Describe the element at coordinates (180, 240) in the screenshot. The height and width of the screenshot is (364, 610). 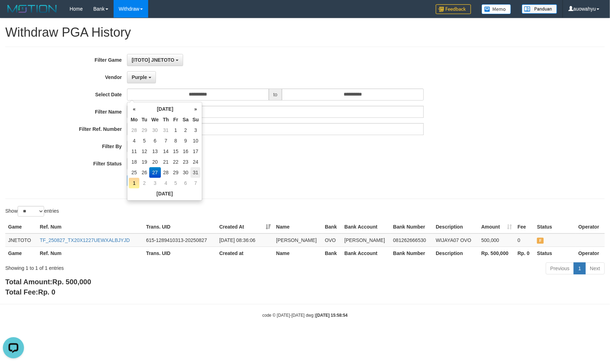
I see `td: 615-1289410313-20250827` at that location.